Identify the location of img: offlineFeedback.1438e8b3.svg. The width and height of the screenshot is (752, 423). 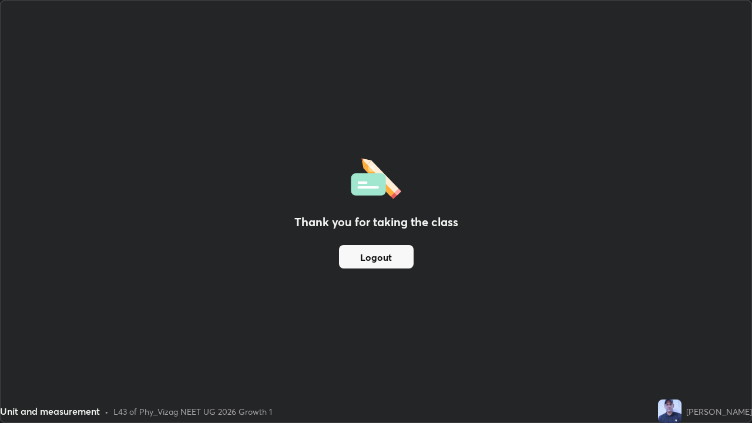
(376, 177).